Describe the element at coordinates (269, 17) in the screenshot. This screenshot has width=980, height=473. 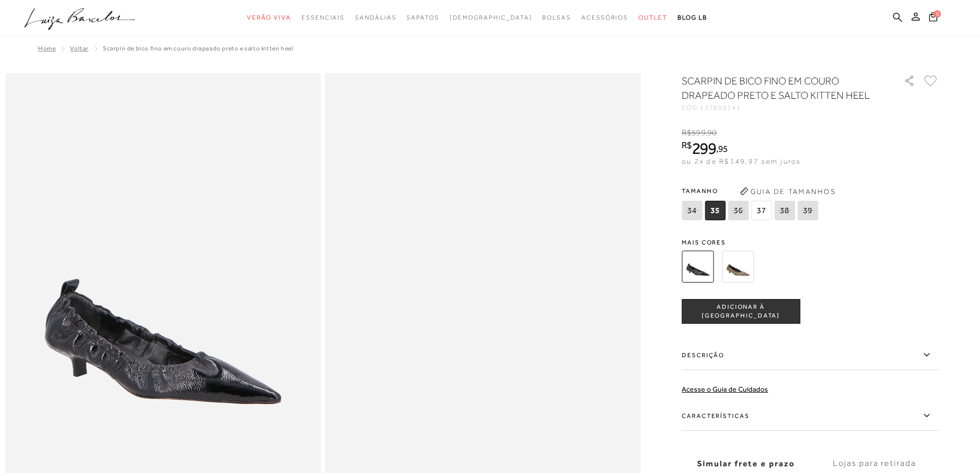
I see `span: Verão Viva` at that location.